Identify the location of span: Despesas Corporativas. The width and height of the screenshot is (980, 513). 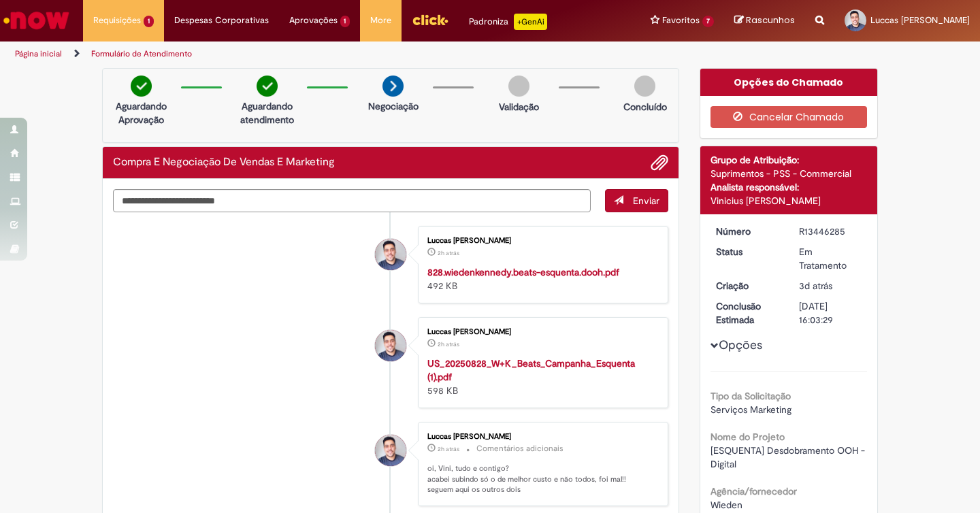
(221, 21).